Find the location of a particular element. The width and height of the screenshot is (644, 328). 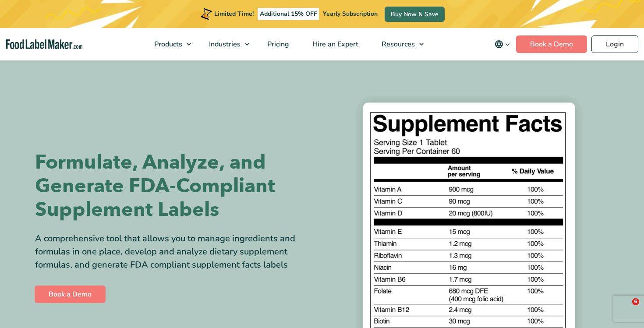

span: 6 is located at coordinates (635, 302).